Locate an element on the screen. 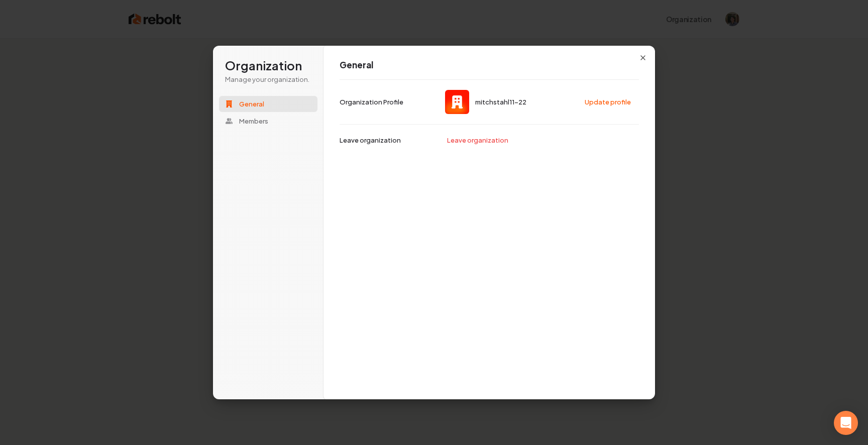 This screenshot has height=445, width=868. img: mitchstahl11-22 is located at coordinates (458, 102).